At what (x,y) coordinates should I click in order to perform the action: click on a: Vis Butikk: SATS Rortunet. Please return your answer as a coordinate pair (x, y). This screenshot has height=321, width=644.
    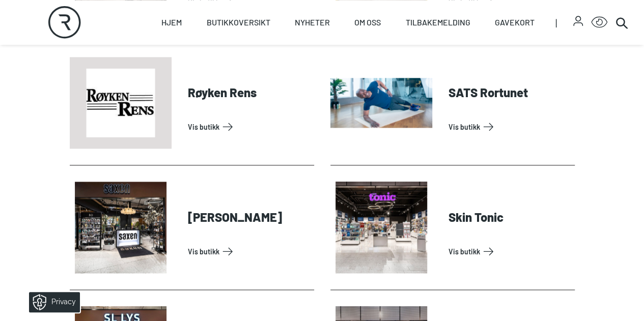
    Looking at the image, I should click on (510, 127).